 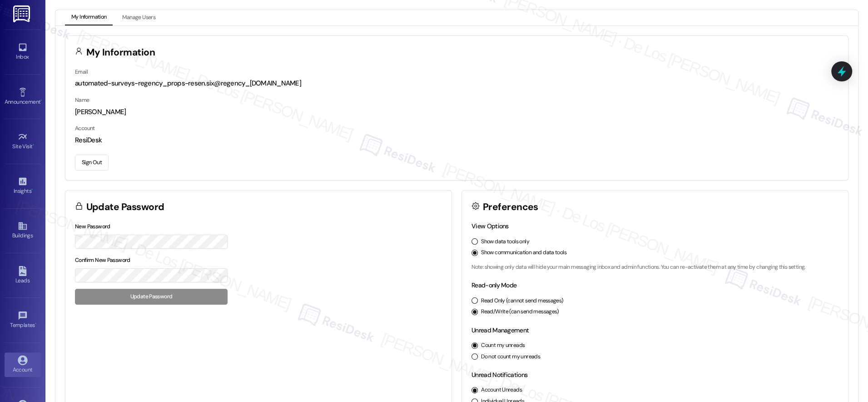 I want to click on label: New Password, so click(x=92, y=226).